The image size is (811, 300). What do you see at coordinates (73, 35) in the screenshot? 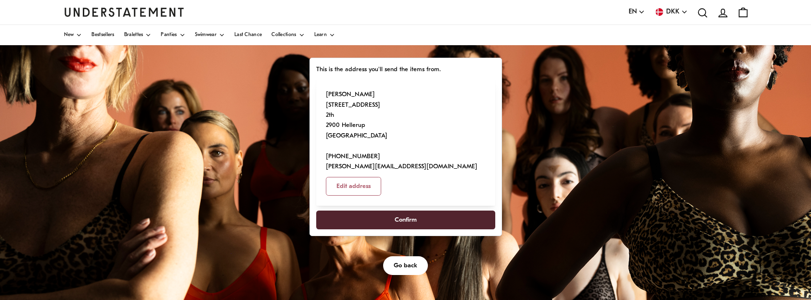
I see `a: New` at bounding box center [73, 35].